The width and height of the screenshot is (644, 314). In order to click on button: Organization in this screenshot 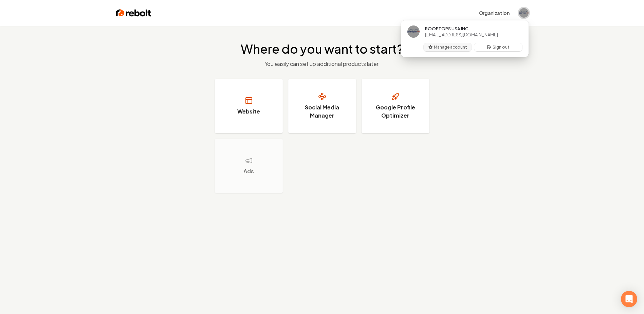, I will do `click(494, 13)`.